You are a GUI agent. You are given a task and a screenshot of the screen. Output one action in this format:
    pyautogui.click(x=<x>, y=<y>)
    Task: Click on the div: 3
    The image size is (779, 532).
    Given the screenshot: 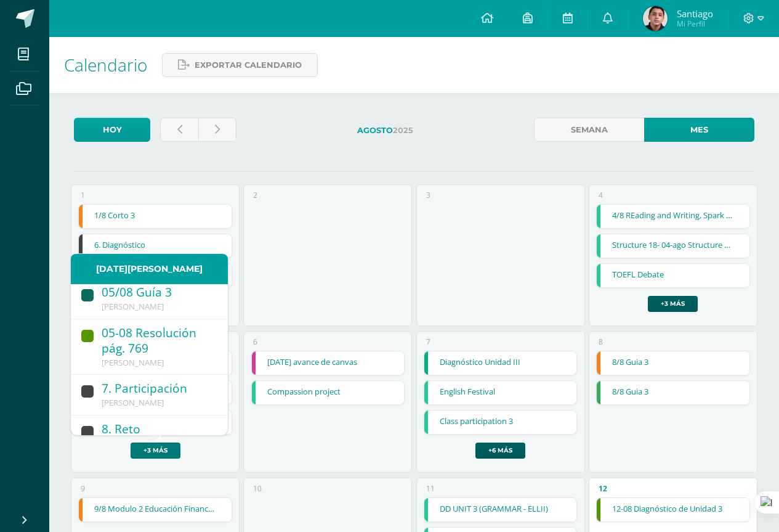 What is the action you would take?
    pyautogui.click(x=428, y=195)
    